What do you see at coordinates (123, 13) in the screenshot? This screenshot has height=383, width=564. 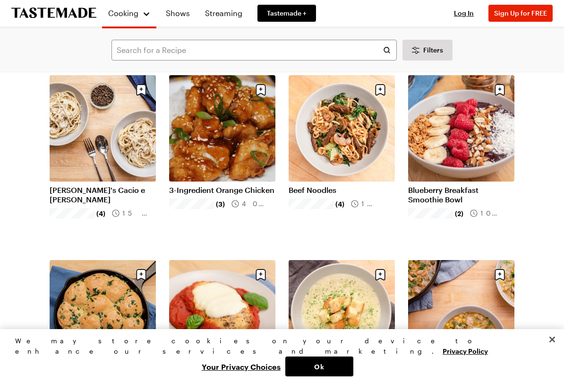 I see `span: Cooking` at bounding box center [123, 13].